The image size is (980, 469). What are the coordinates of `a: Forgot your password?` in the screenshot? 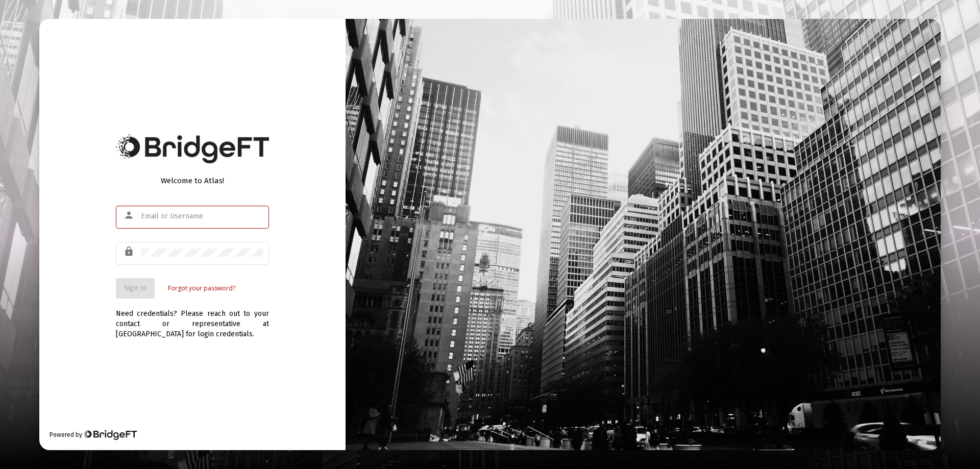 It's located at (202, 288).